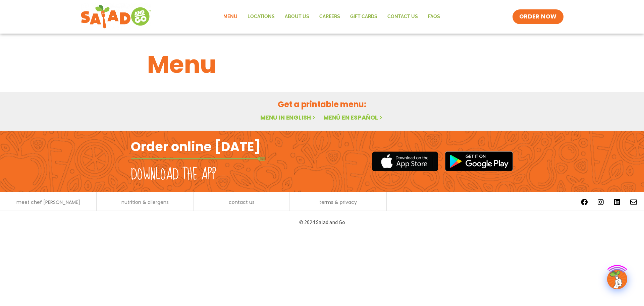 This screenshot has width=644, height=306. What do you see at coordinates (198, 158) in the screenshot?
I see `img: fork` at bounding box center [198, 158].